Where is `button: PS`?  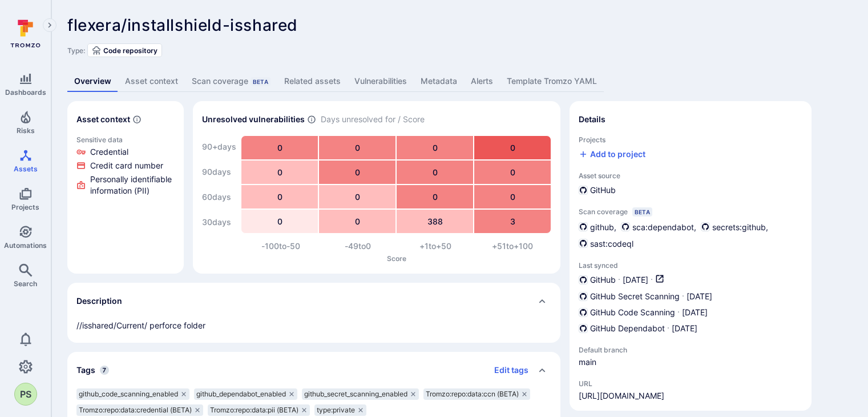
button: PS is located at coordinates (25, 395).